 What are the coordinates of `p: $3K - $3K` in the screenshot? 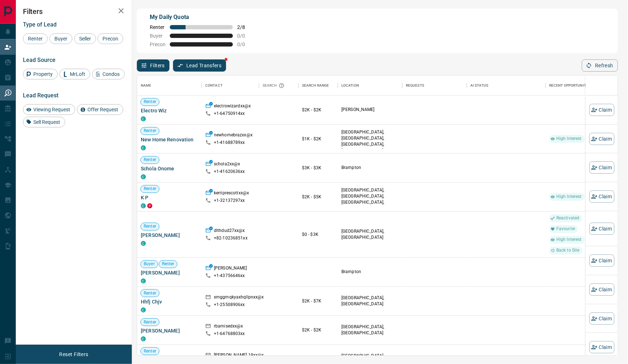 It's located at (318, 168).